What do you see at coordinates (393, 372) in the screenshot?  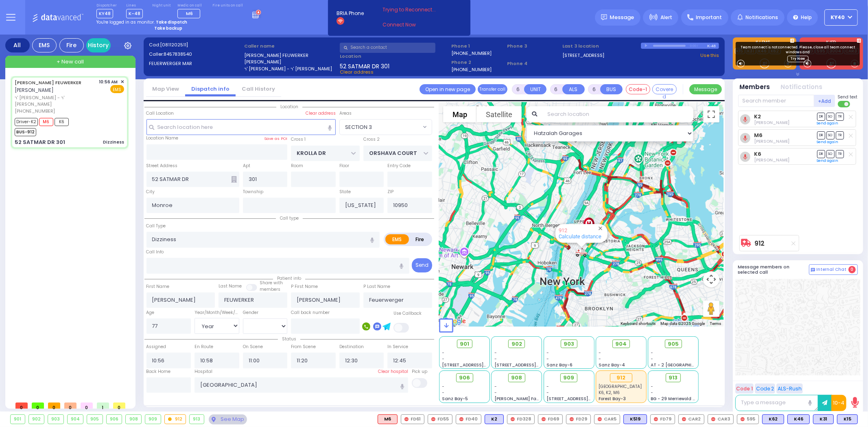 I see `label: Clear hospital` at bounding box center [393, 372].